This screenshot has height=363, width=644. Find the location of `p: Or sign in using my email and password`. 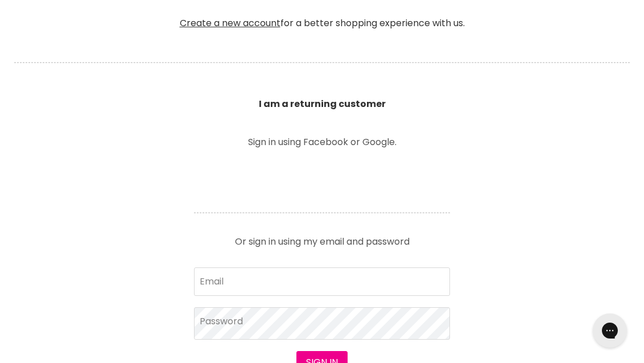

p: Or sign in using my email and password is located at coordinates (322, 237).